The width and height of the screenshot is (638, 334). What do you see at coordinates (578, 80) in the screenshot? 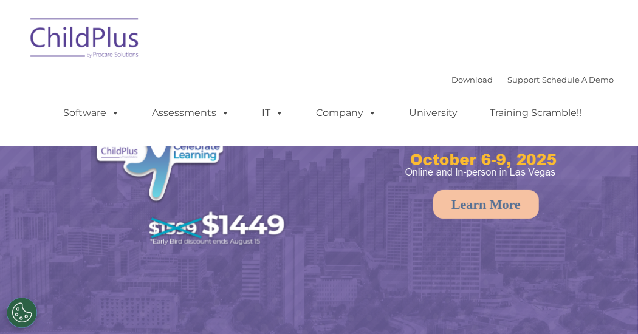
I see `a: Schedule A Demo` at bounding box center [578, 80].